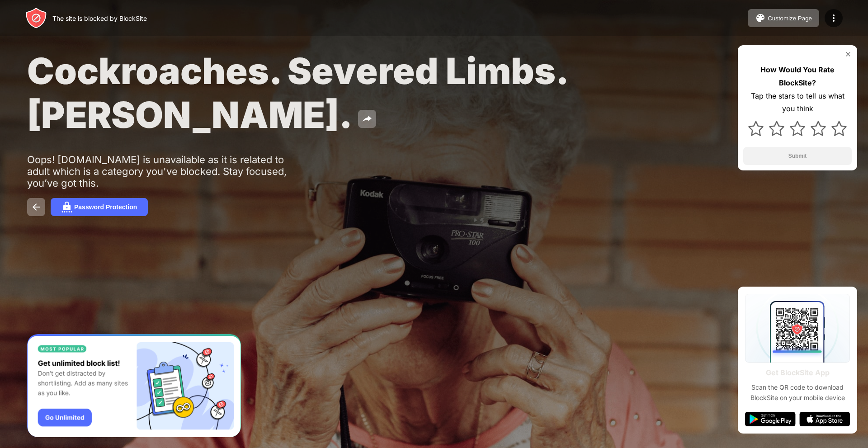 This screenshot has height=448, width=868. Describe the element at coordinates (99, 18) in the screenshot. I see `div: The site is blocked by BlockSite` at that location.